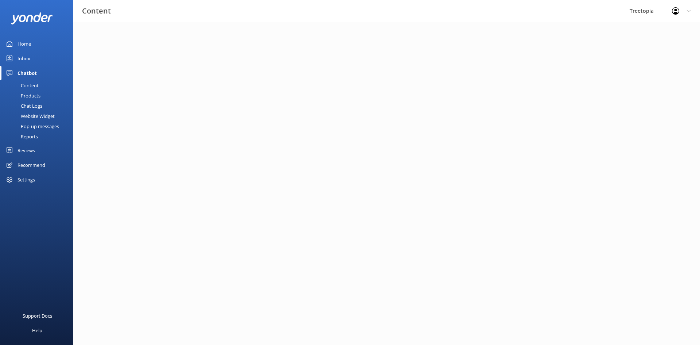 This screenshot has height=345, width=700. Describe the element at coordinates (39, 136) in the screenshot. I see `a: Reports` at that location.